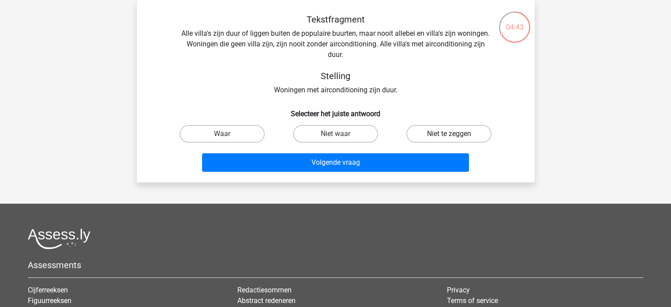 The image size is (671, 307). Describe the element at coordinates (336, 19) in the screenshot. I see `h5: Tekstfragment` at that location.